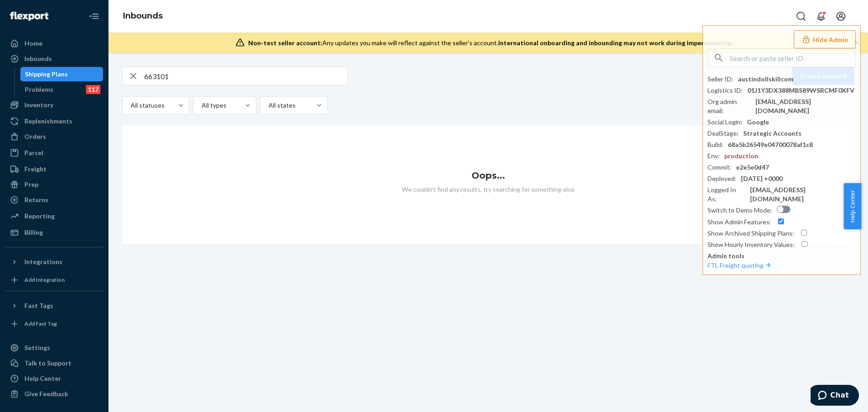 The height and width of the screenshot is (412, 868). What do you see at coordinates (792, 58) in the screenshot?
I see `input: Search or paste seller ID` at bounding box center [792, 58].